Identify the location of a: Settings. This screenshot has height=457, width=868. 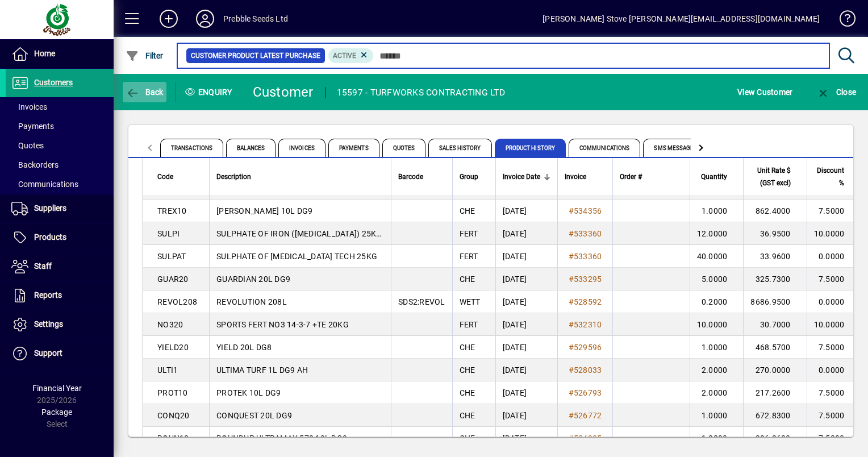
(60, 324).